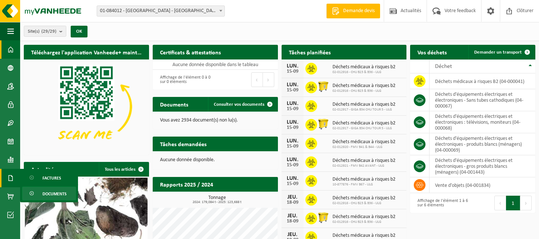 This screenshot has width=539, height=239. I want to click on p: Aucune donnée disponible., so click(215, 160).